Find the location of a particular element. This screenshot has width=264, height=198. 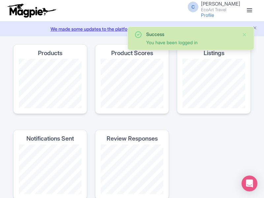

a: Profile is located at coordinates (207, 15).